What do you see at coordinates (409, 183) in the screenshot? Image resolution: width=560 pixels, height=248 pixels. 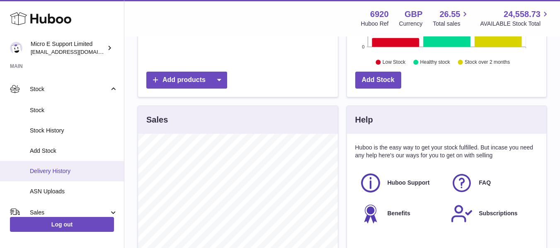 I see `span: Huboo Support` at bounding box center [409, 183].